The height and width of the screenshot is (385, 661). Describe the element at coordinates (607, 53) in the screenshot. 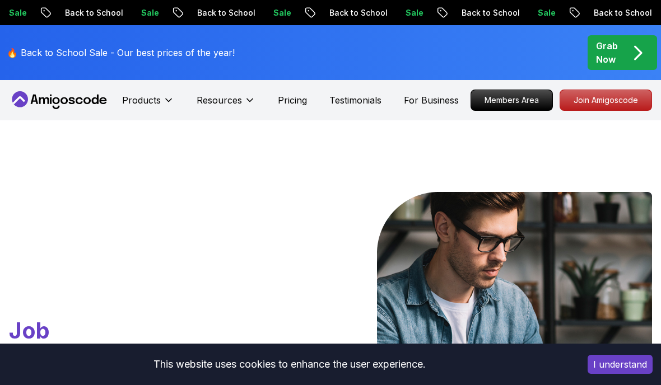

I see `p: Grab Now` at that location.